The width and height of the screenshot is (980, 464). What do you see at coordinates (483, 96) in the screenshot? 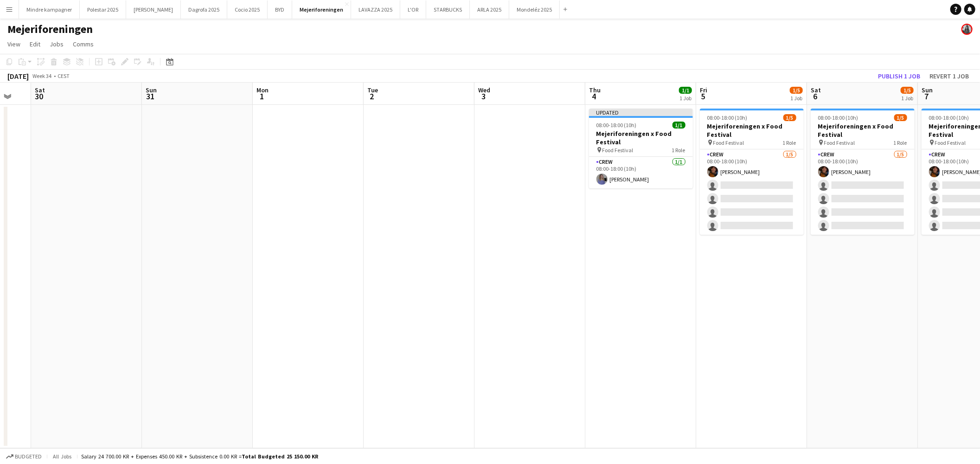
I see `span: 3` at bounding box center [483, 96].